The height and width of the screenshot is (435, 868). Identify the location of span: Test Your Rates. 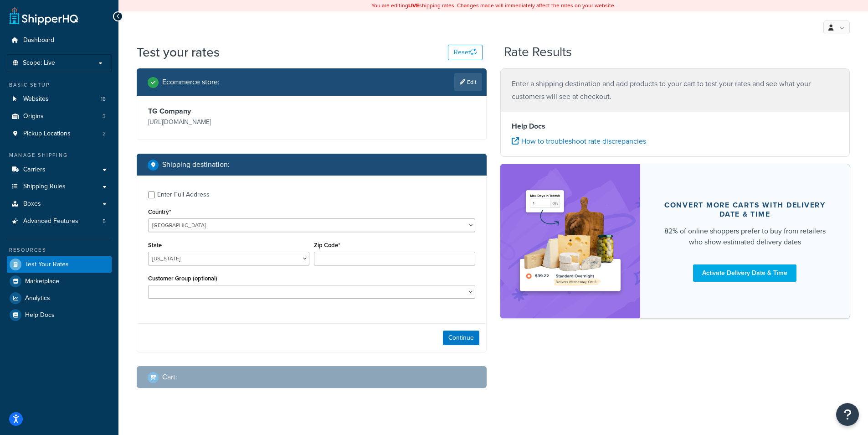
(47, 265).